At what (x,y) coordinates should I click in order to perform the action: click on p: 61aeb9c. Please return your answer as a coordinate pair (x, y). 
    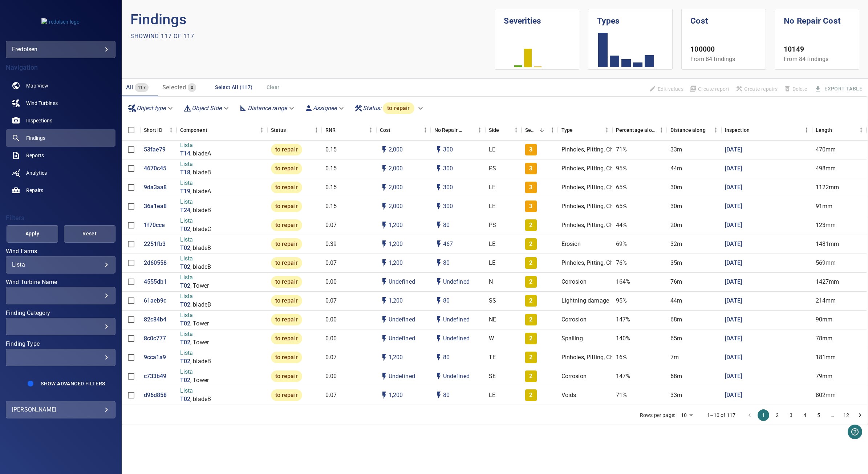
    Looking at the image, I should click on (155, 301).